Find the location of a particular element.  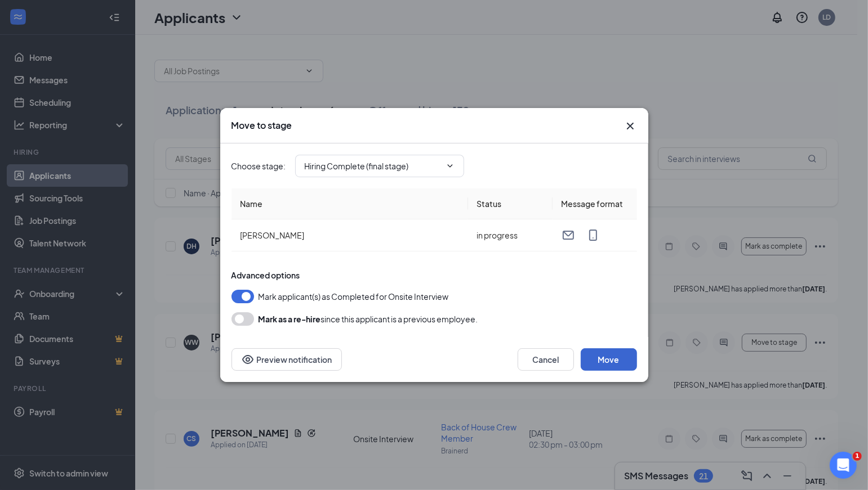

b: Mark as a re-hire is located at coordinates (289, 319).